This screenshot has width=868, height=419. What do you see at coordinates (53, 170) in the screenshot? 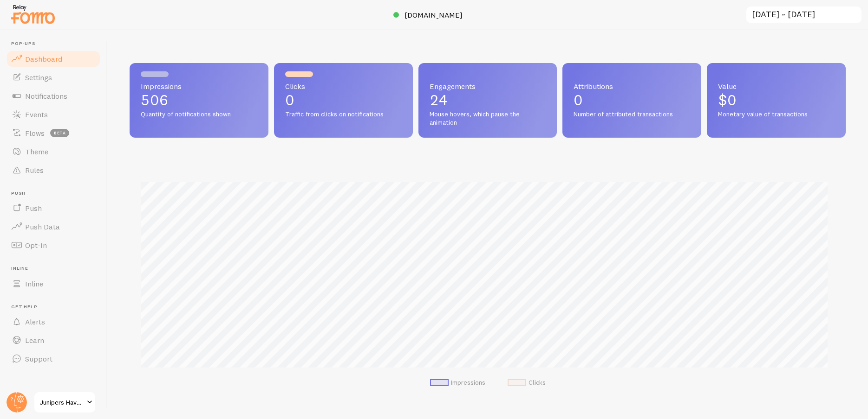
I see `a: Rules` at bounding box center [53, 170].